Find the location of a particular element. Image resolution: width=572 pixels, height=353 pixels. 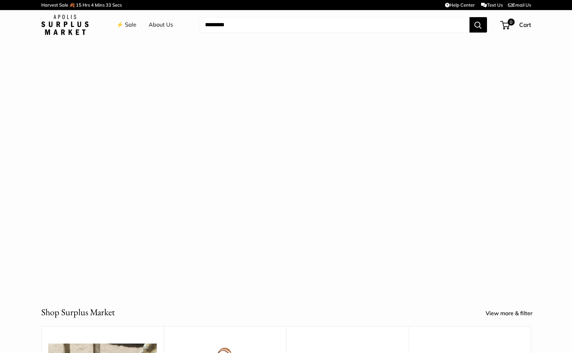

a: Text Us is located at coordinates (491, 5).